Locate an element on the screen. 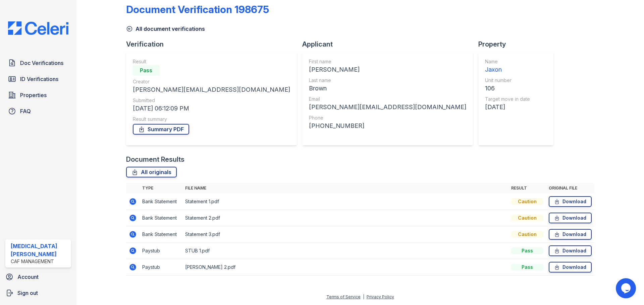  span: Properties is located at coordinates (33, 95).